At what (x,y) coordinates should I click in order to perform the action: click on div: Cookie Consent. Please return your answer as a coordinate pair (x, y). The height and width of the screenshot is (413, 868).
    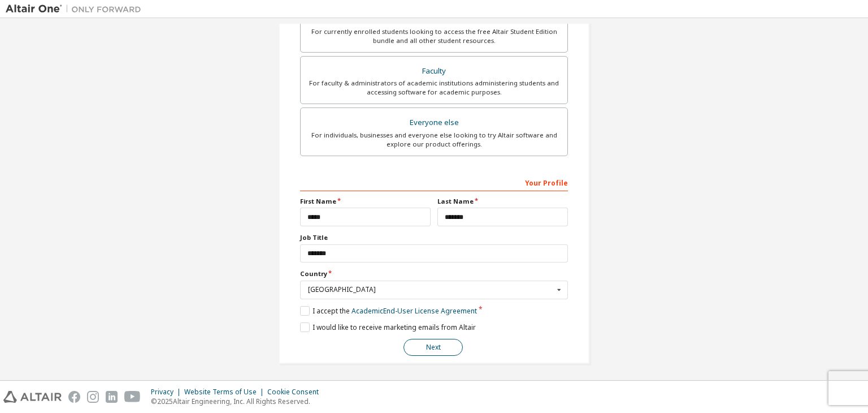
    Looking at the image, I should click on (296, 392).